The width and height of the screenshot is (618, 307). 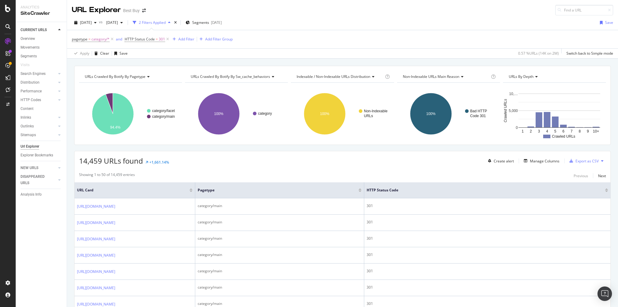 I want to click on div: Next, so click(x=602, y=176).